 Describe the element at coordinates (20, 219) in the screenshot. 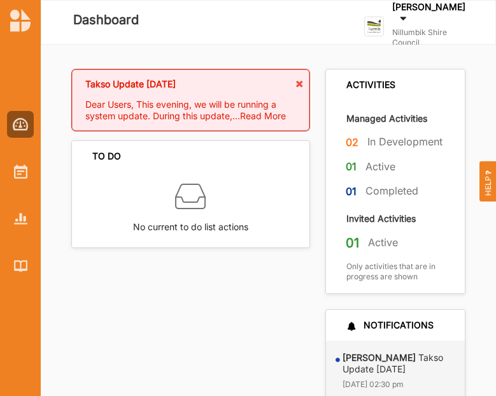

I see `a: Reports` at that location.